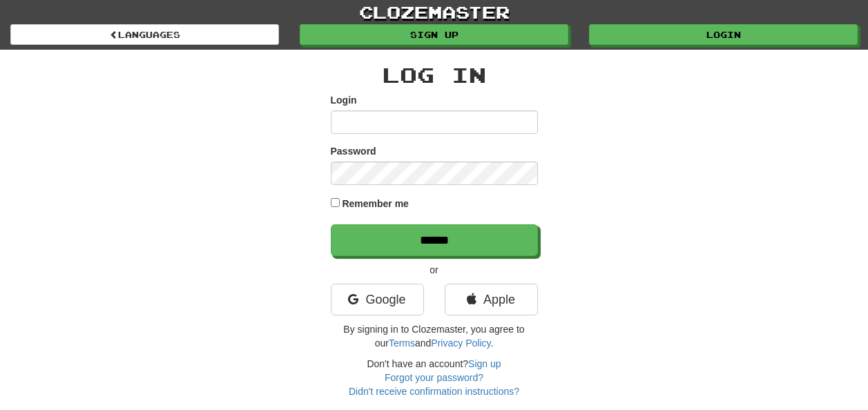  Describe the element at coordinates (145, 35) in the screenshot. I see `a: Languages` at that location.